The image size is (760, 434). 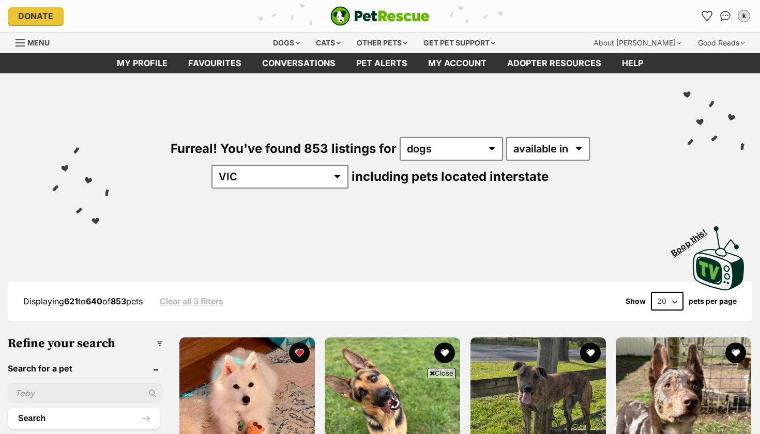 What do you see at coordinates (554, 63) in the screenshot?
I see `a: Adopter resources` at bounding box center [554, 63].